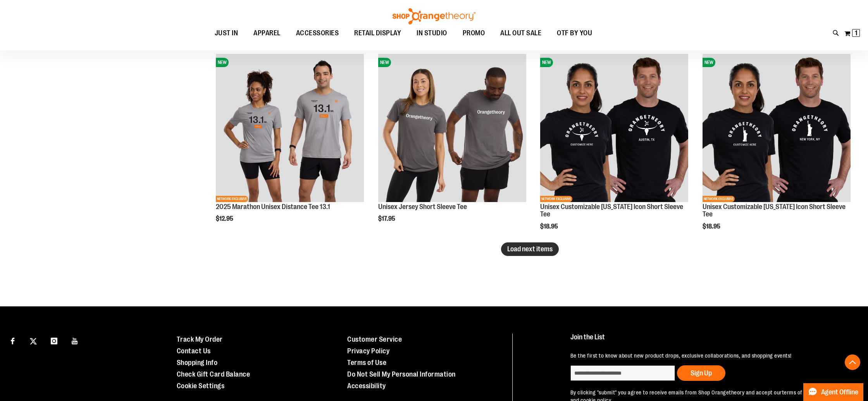 This screenshot has width=868, height=401. What do you see at coordinates (201, 386) in the screenshot?
I see `a: Cookie Settings` at bounding box center [201, 386].